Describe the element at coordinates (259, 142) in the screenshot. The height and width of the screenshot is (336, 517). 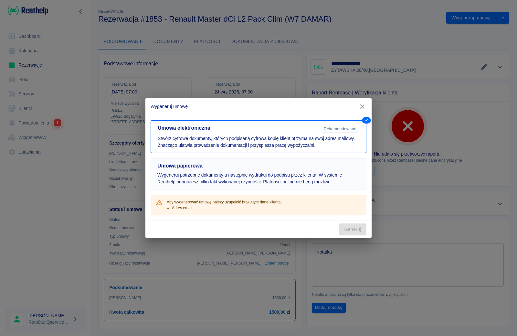
I see `p: Stwórz cyfrowe dokumenty, których podpisaną cyfrową kopię klient otrzyma na swój adres mailowy. Z...` at that location.